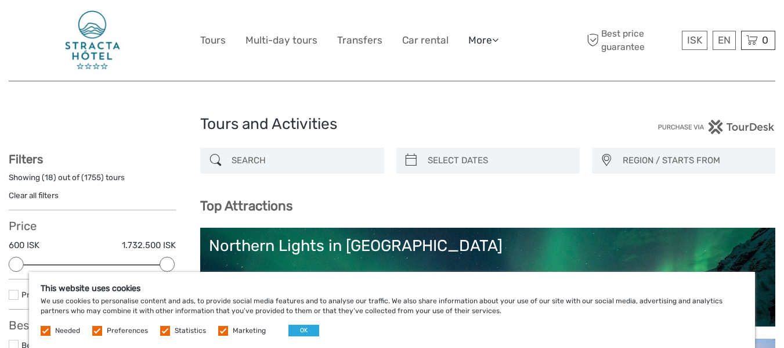 Image resolution: width=784 pixels, height=348 pixels. I want to click on span: REGION / STARTS FROM, so click(693, 160).